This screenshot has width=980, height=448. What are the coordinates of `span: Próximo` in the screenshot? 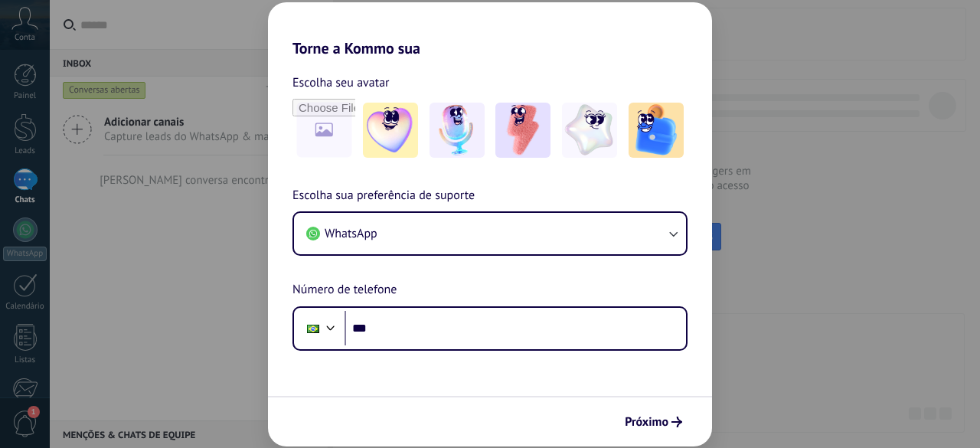 It's located at (646, 422).